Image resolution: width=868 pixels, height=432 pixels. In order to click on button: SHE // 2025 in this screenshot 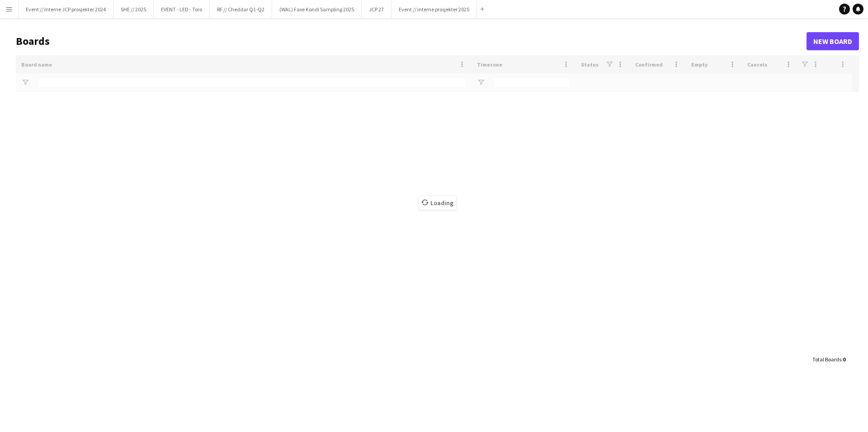, I will do `click(133, 9)`.